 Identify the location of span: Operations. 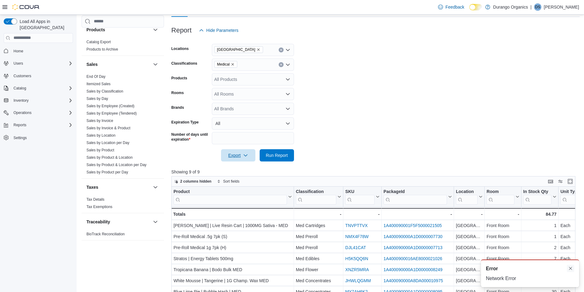
(42, 113).